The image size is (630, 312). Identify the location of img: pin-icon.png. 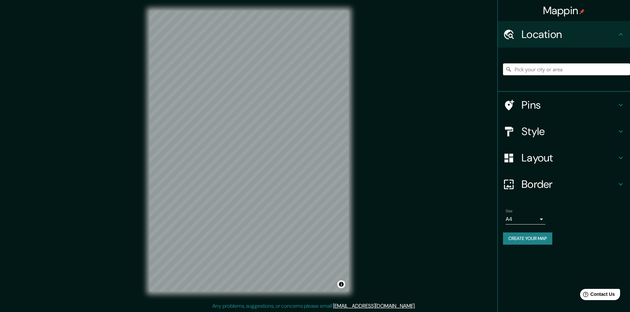
(582, 12).